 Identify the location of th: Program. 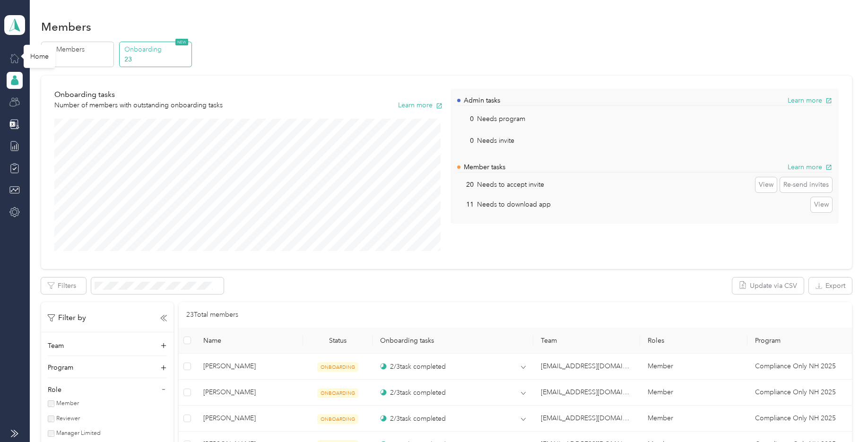
(799, 341).